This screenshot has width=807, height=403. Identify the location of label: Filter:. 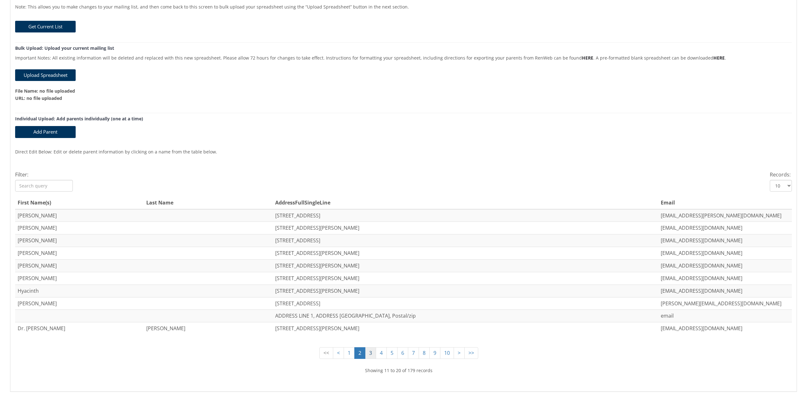
(22, 175).